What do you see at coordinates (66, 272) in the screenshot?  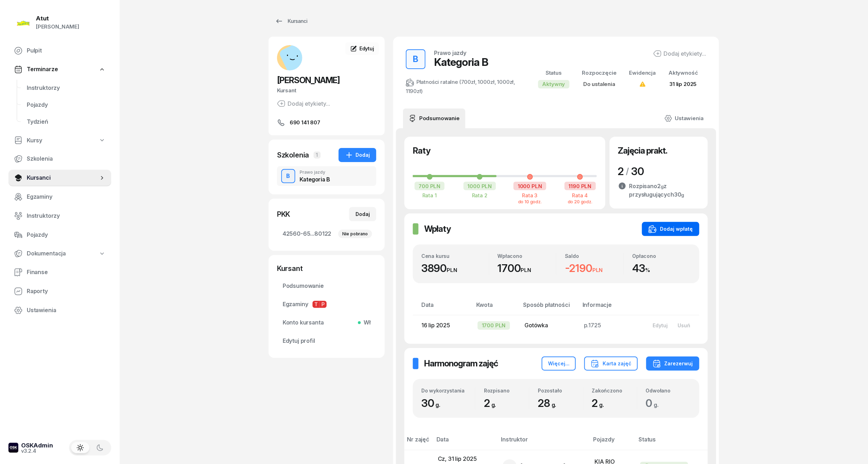 I see `span: Finanse` at bounding box center [66, 272].